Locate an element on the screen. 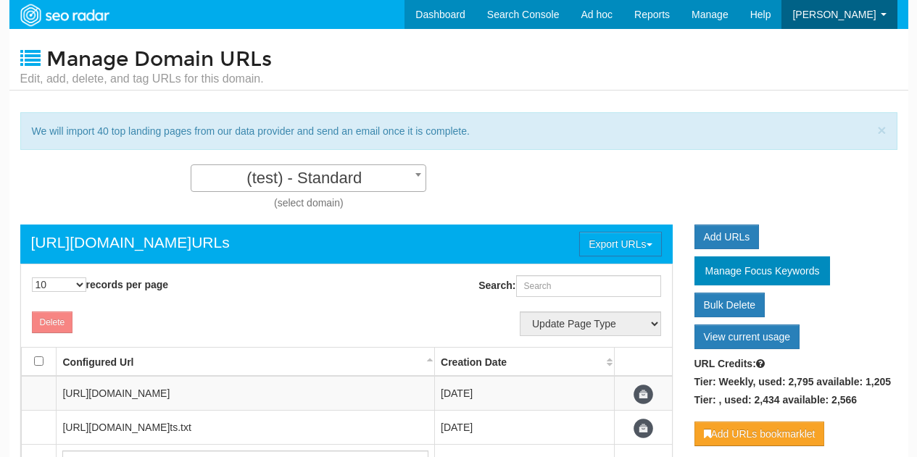 This screenshot has width=917, height=457. label: records per page is located at coordinates (100, 285).